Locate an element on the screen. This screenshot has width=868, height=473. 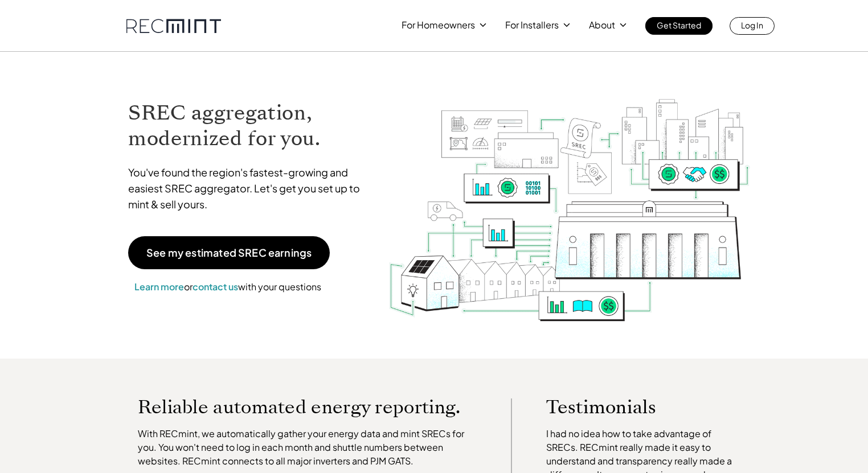
a: See my estimated SREC earnings is located at coordinates (229, 253).